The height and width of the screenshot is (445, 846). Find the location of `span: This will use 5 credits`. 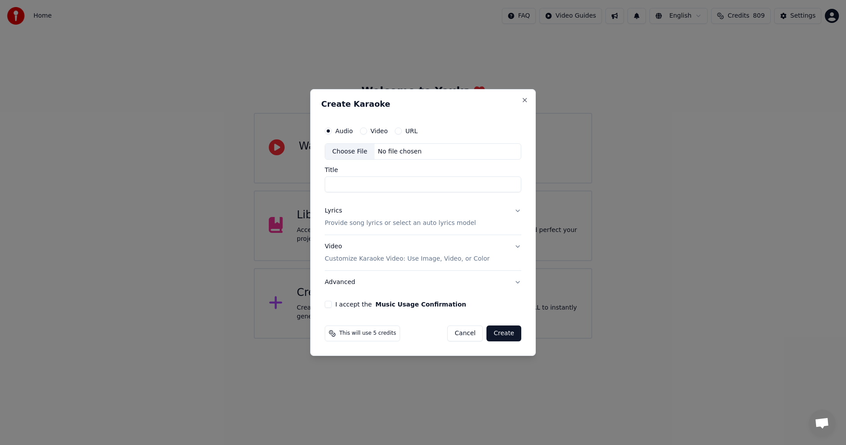

span: This will use 5 credits is located at coordinates (368, 333).